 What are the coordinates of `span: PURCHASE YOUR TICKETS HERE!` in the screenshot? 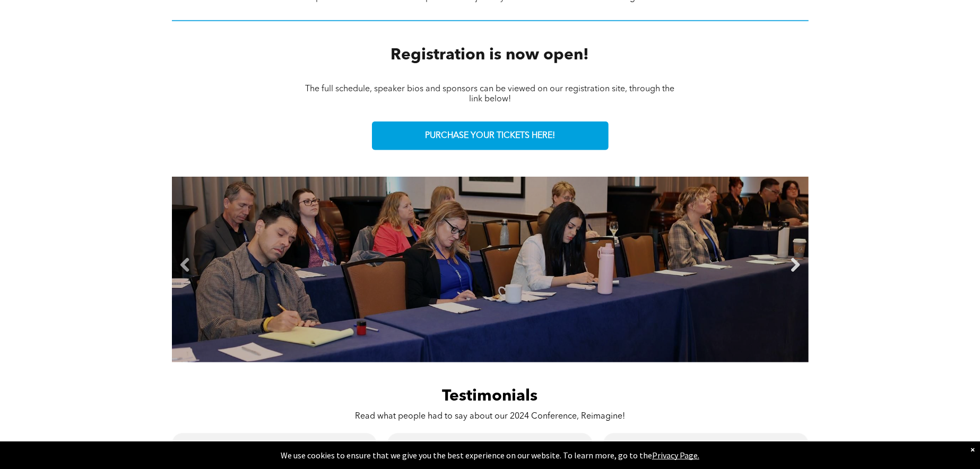 It's located at (490, 136).